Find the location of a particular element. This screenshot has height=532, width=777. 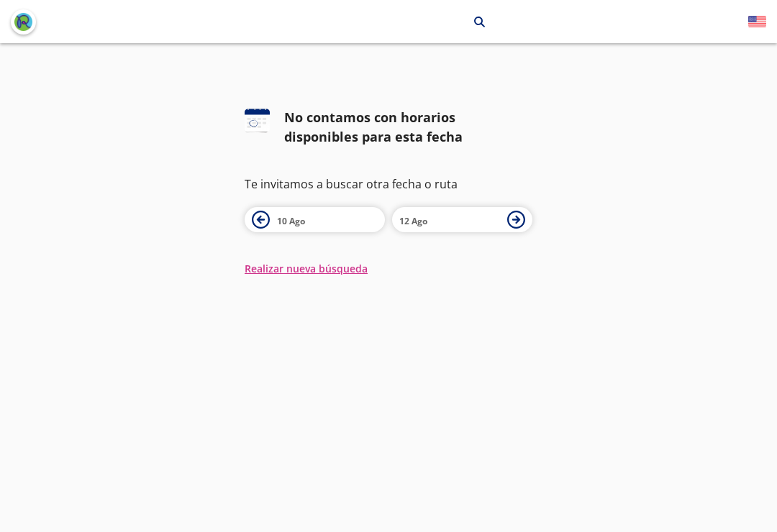

p: Te invitamos a buscar otra fecha o ruta is located at coordinates (388, 184).